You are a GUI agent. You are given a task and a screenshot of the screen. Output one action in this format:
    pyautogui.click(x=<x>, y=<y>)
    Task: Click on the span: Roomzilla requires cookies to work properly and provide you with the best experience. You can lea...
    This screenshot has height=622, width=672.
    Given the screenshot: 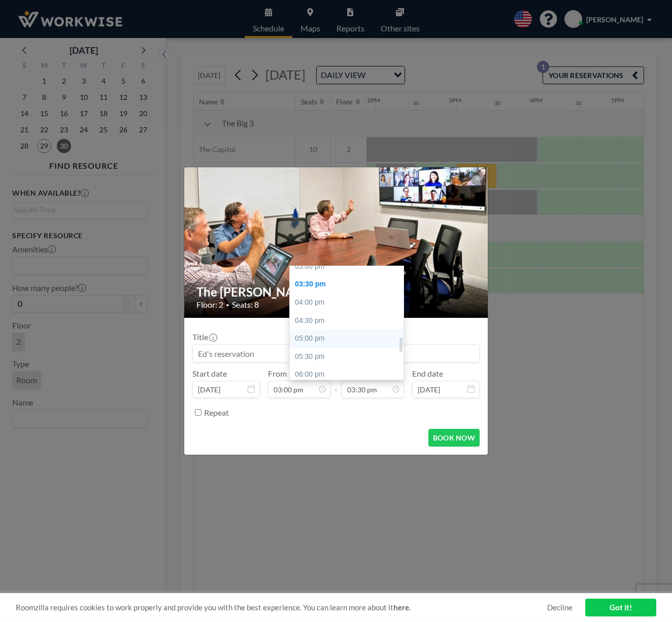 What is the action you would take?
    pyautogui.click(x=281, y=607)
    